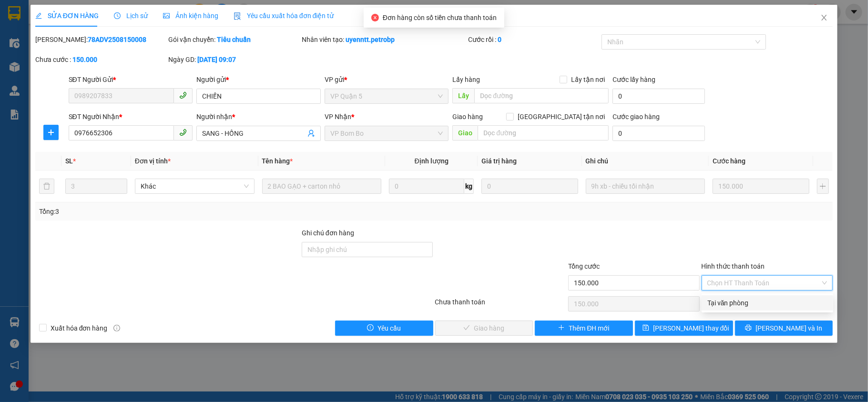 Image resolution: width=868 pixels, height=402 pixels. I want to click on input: Ghi Chú, so click(646, 187).